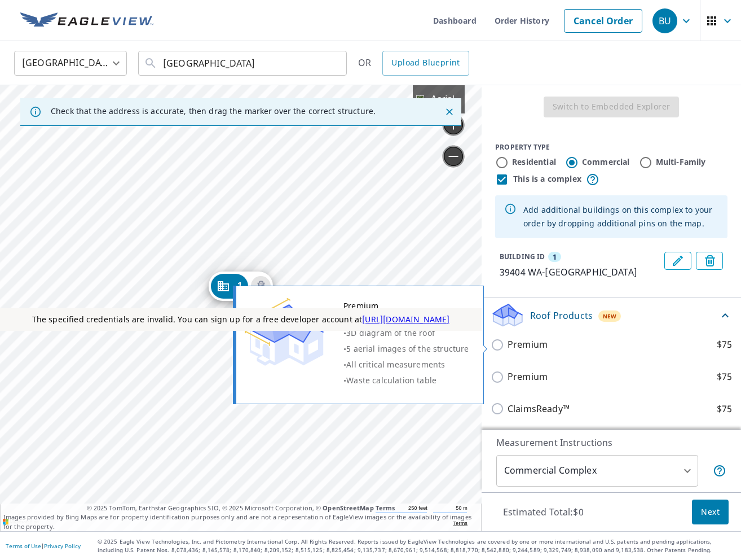 This screenshot has width=741, height=560. Describe the element at coordinates (241, 289) in the screenshot. I see `div: Dropped pin, building 1, Commercial property, 39404 WA-503 Amboy, WA 98601` at that location.